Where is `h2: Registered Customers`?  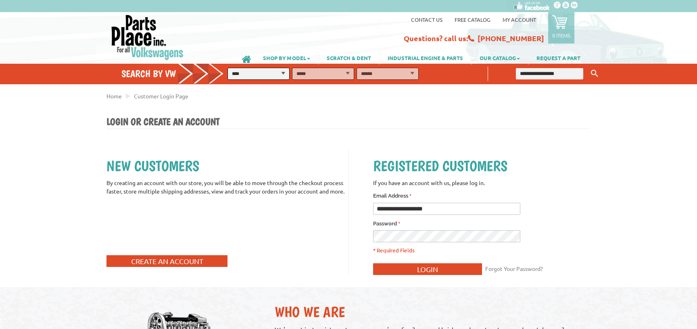
h2: Registered Customers is located at coordinates (482, 166).